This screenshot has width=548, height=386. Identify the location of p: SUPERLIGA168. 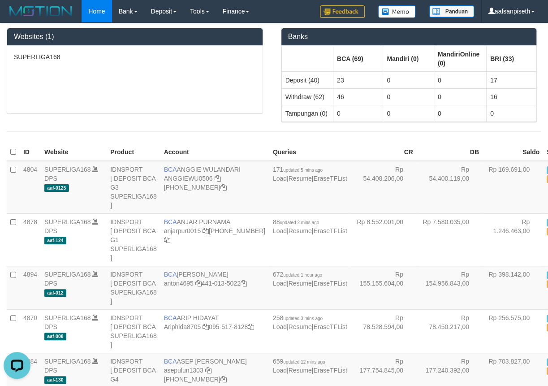
(135, 57).